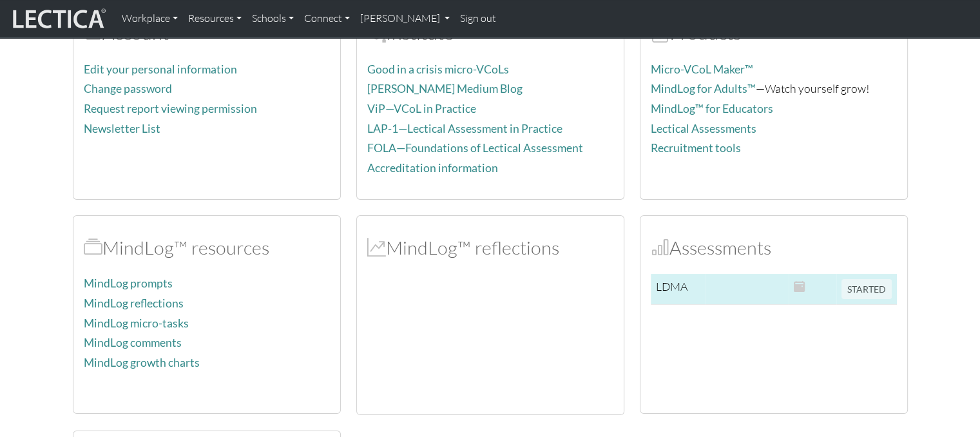  Describe the element at coordinates (490, 247) in the screenshot. I see `h2: MindLog™ reflections` at that location.